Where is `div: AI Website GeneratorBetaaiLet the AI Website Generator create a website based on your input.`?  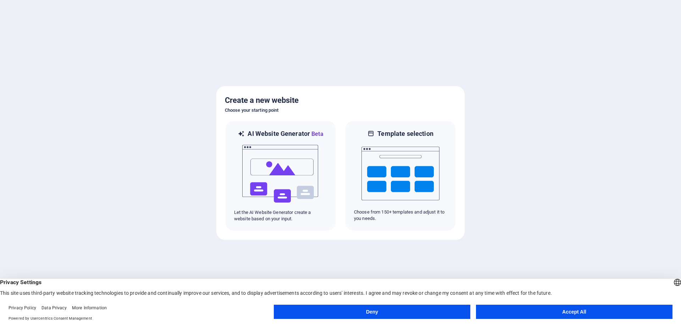 div: AI Website GeneratorBetaaiLet the AI Website Generator create a website based on your input. is located at coordinates (281, 176).